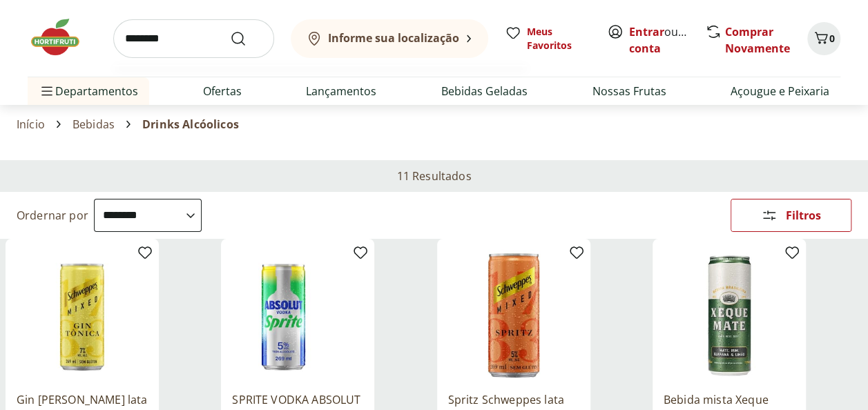 This screenshot has height=410, width=868. What do you see at coordinates (659, 40) in the screenshot?
I see `span: ou` at bounding box center [659, 40].